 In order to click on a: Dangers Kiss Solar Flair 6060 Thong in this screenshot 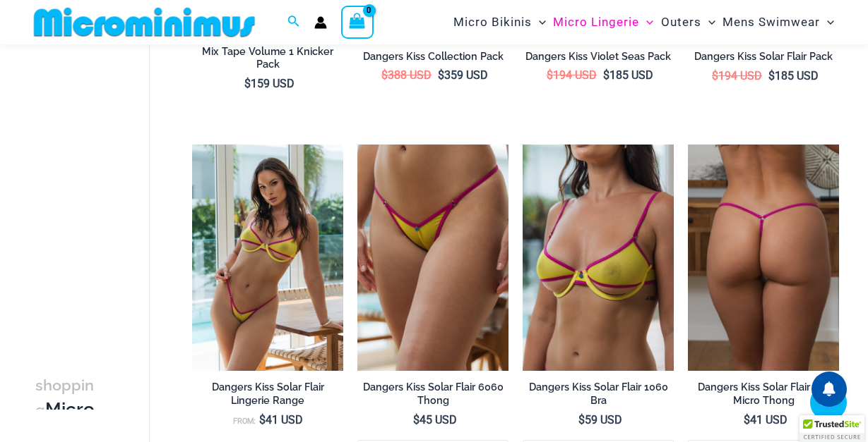, I will do `click(433, 397)`.